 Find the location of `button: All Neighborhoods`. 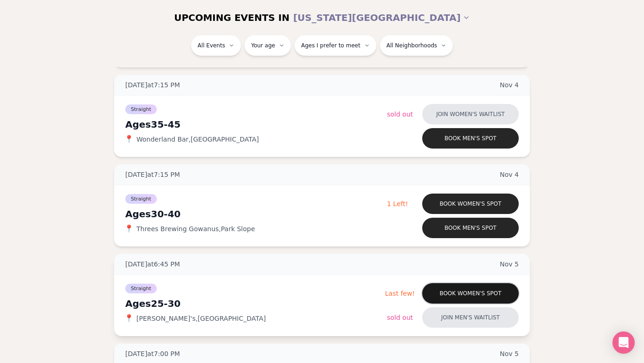

button: All Neighborhoods is located at coordinates (416, 45).